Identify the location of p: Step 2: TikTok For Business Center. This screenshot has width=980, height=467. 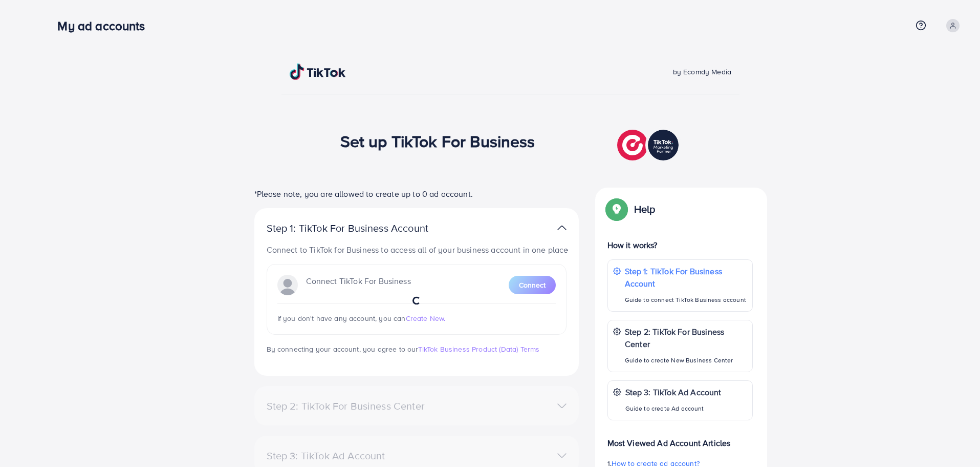
(685, 338).